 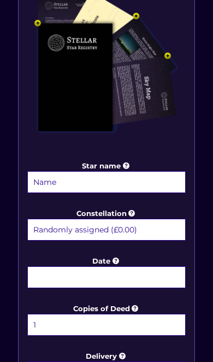 I want to click on select: Copies of Deed, so click(x=107, y=325).